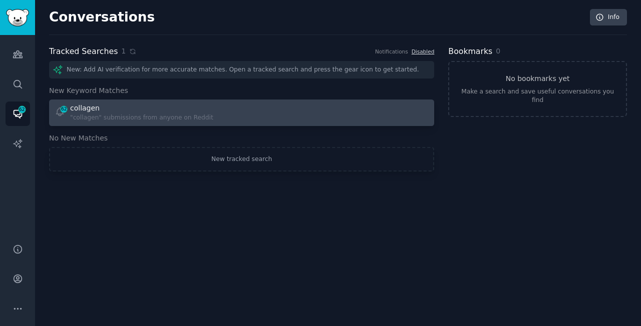 The image size is (641, 326). I want to click on span: 1, so click(123, 51).